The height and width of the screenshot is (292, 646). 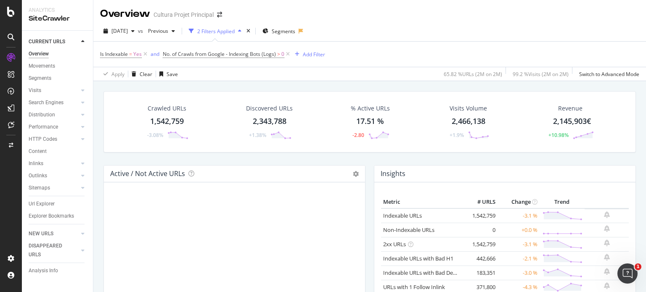 What do you see at coordinates (540, 74) in the screenshot?
I see `div: 99.2 % Visits ( 2M on 2M )` at bounding box center [540, 74].